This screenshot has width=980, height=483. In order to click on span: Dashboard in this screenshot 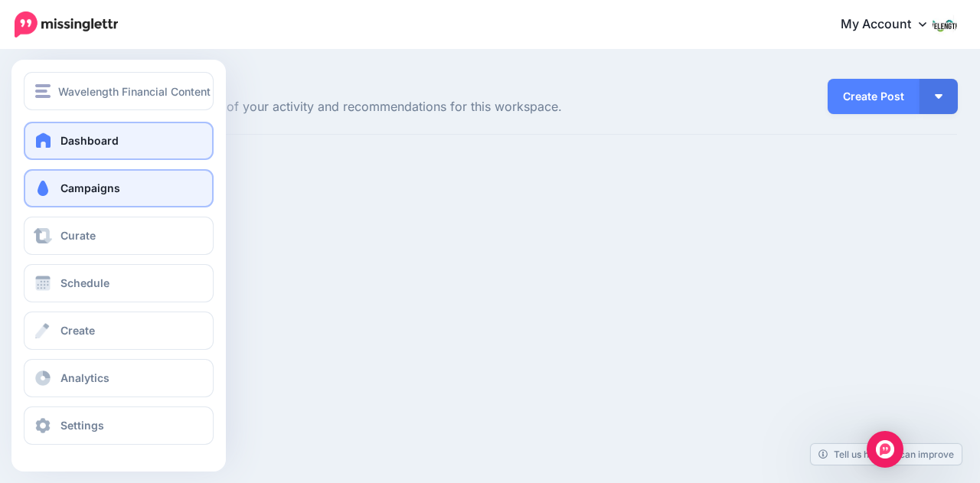, I will do `click(90, 140)`.